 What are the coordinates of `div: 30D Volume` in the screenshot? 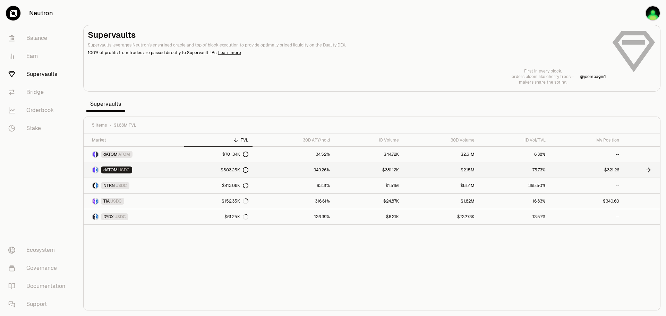 It's located at (441, 140).